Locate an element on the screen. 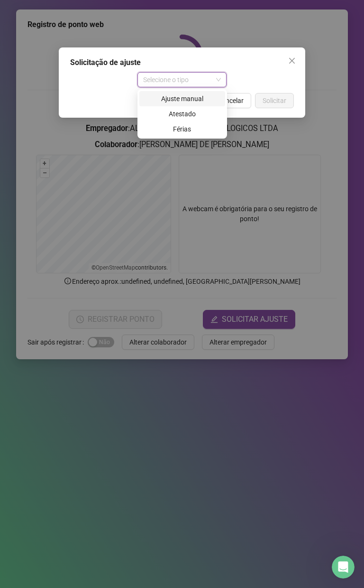 The width and height of the screenshot is (364, 588). button: Close is located at coordinates (292, 61).